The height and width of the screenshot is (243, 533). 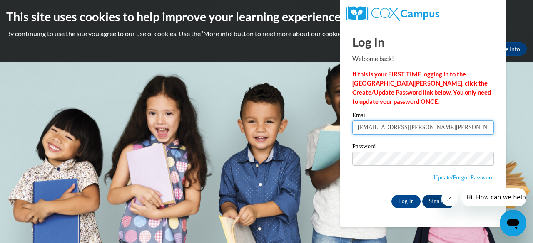 What do you see at coordinates (392, 14) in the screenshot?
I see `img: COX Campus` at bounding box center [392, 14].